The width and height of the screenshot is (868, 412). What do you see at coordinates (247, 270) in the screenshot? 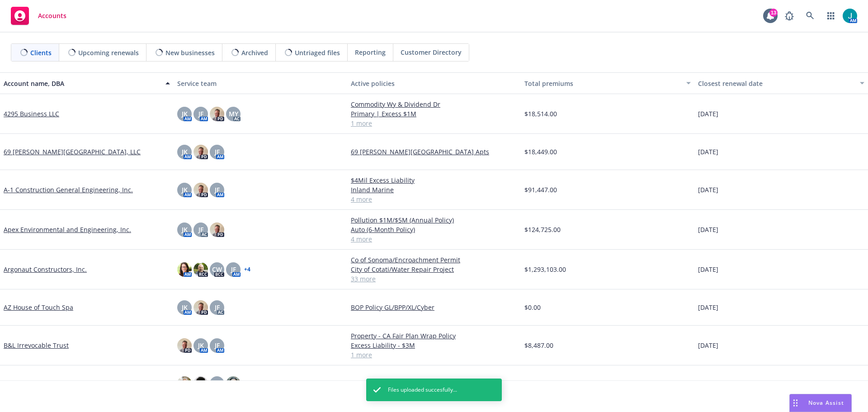
I see `a: + 4` at bounding box center [247, 270].